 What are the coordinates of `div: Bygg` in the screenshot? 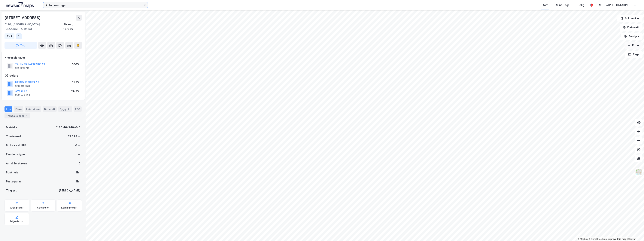 It's located at (65, 109).